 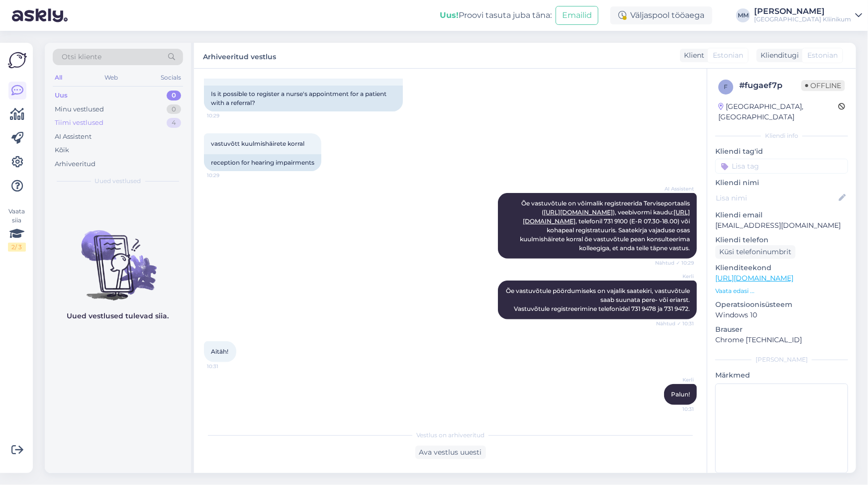 I want to click on span: Õe vastuvõtule pöördumiseks on vajalik saatekiri, vastuvõtule saab suunata pere- või eriarst. Vas..., so click(x=599, y=300).